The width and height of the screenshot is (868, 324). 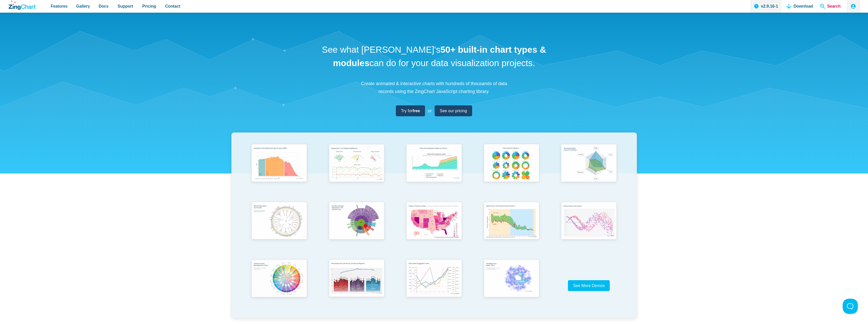 I want to click on a: Population Distribution by Age Group in 2052, so click(x=279, y=170).